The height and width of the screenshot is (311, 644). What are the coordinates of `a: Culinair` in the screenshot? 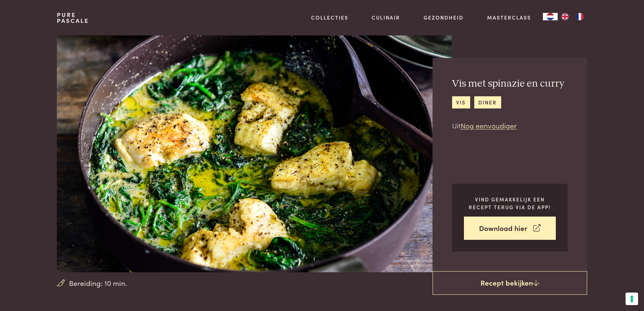 It's located at (386, 17).